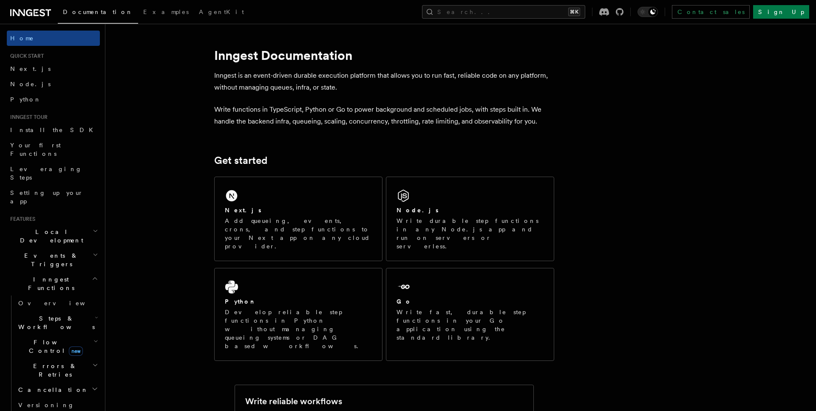  What do you see at coordinates (221, 13) in the screenshot?
I see `a: AgentKit` at bounding box center [221, 13].